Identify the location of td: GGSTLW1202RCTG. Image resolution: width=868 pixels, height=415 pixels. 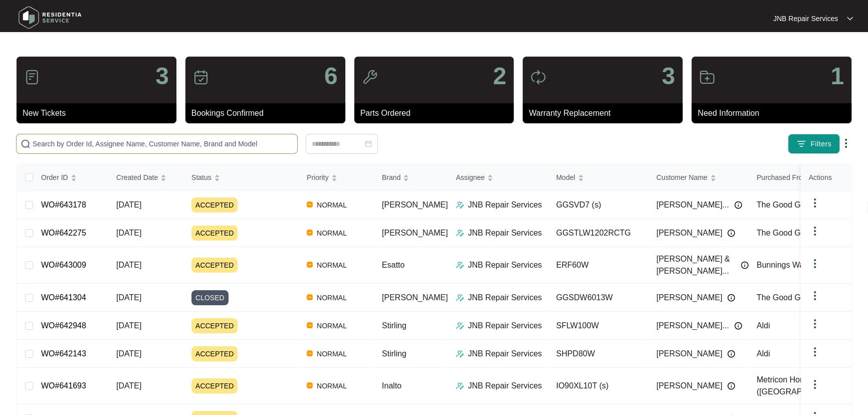
(598, 233).